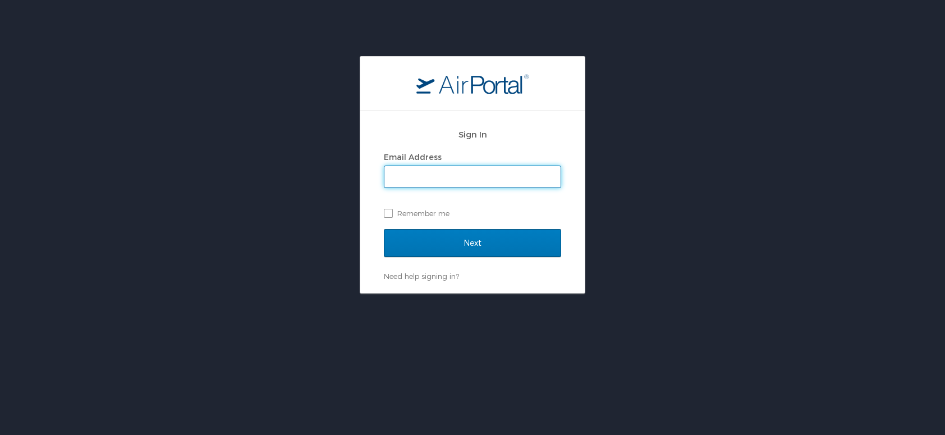 The width and height of the screenshot is (945, 435). What do you see at coordinates (422, 276) in the screenshot?
I see `a: Need help signing in?` at bounding box center [422, 276].